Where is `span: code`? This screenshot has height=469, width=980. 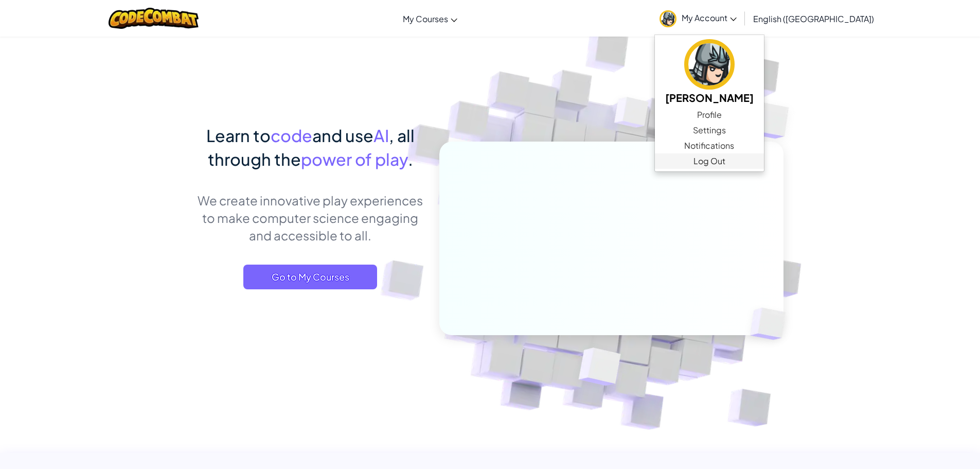 span: code is located at coordinates (291, 135).